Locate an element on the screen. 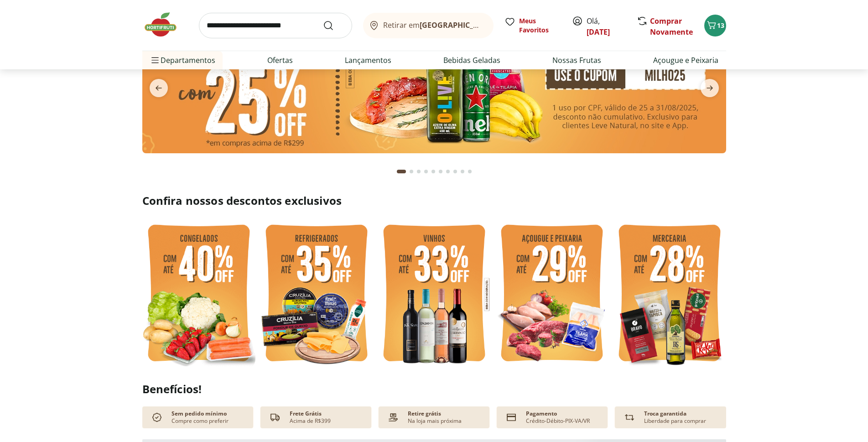 Image resolution: width=868 pixels, height=442 pixels. button: Current page from fs-carousel is located at coordinates (401, 172).